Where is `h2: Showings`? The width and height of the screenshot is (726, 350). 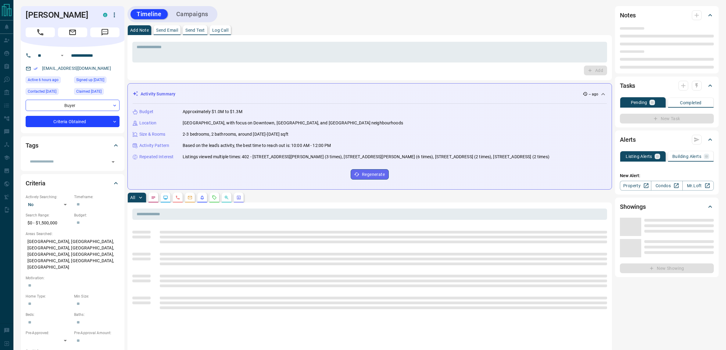
h2: Showings is located at coordinates (632, 207).